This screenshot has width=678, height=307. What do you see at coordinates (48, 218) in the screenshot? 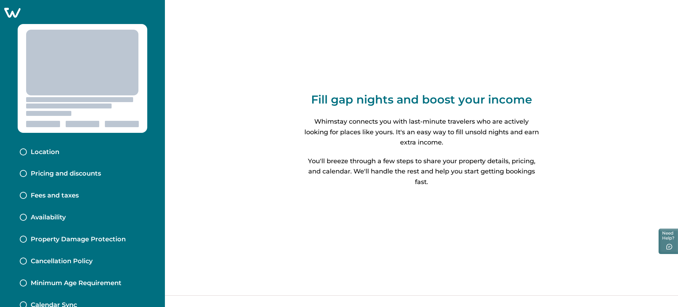
I see `p: Availability` at bounding box center [48, 218].